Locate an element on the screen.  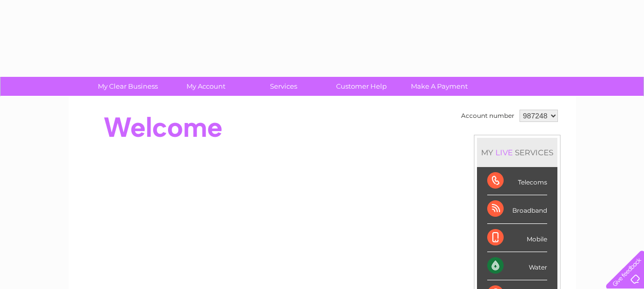
td: Account number is located at coordinates (487, 116).